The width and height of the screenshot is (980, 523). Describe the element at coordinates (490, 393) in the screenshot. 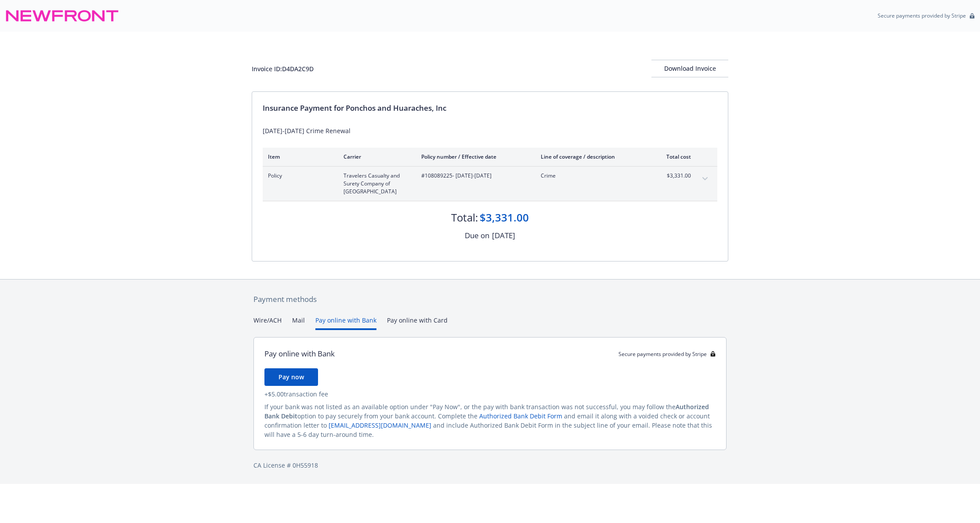

I see `div: + $5.00 transaction fee` at that location.